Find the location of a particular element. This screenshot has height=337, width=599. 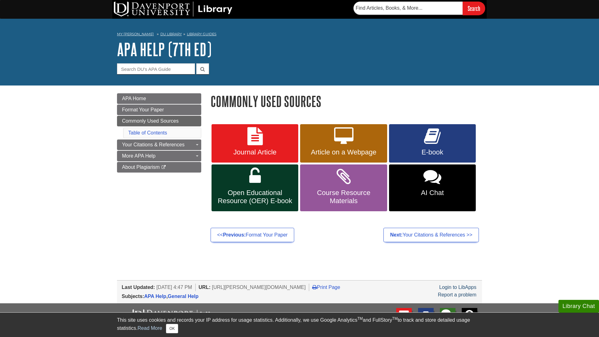

span: About Plagiarism is located at coordinates (141, 167).